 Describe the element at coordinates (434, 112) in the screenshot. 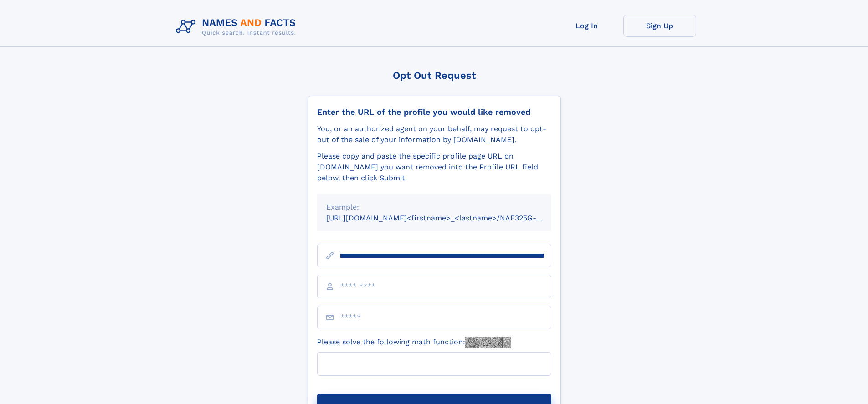

I see `div: Enter the URL of the profile you would like removed` at that location.